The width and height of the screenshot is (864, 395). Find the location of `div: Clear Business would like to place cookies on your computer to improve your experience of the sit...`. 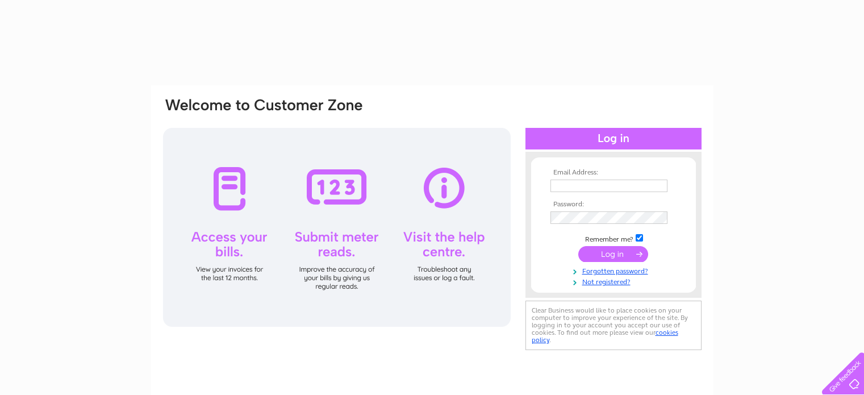

div: Clear Business would like to place cookies on your computer to improve your experience of the sit... is located at coordinates (613, 325).